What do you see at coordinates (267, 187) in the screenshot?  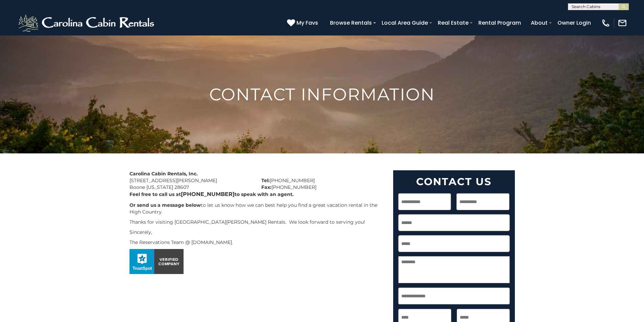 I see `strong: Fax:` at bounding box center [267, 187].